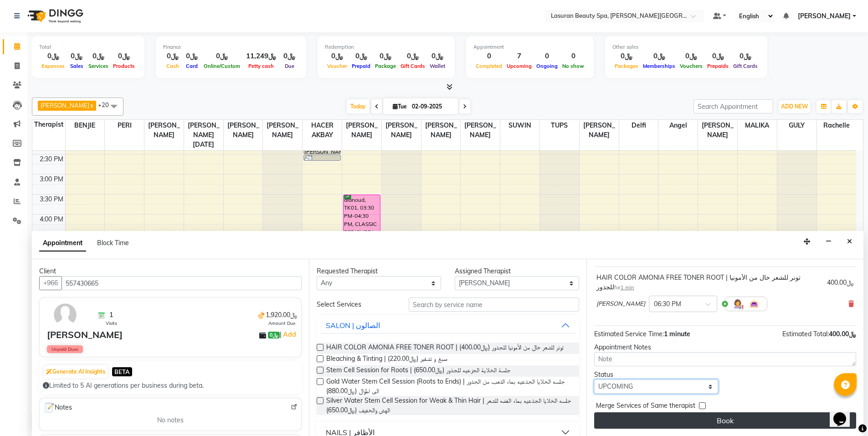 Image resolution: width=868 pixels, height=436 pixels. I want to click on span: Unpaid Dues, so click(65, 349).